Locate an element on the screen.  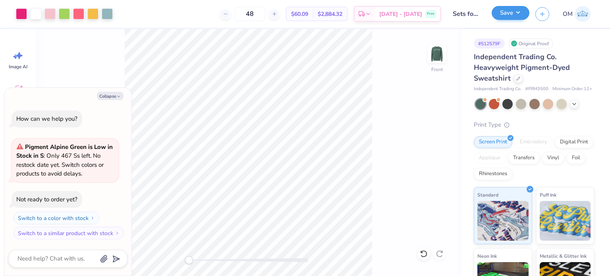
img: Om Mehrotra is located at coordinates (582, 14).